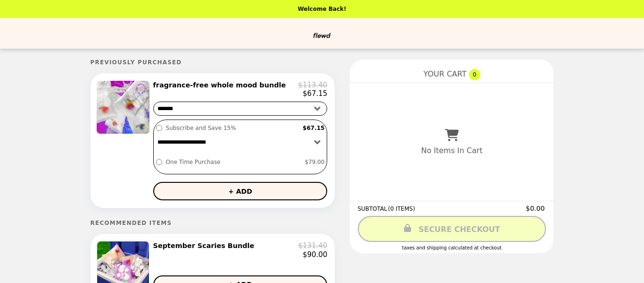 The width and height of the screenshot is (644, 283). What do you see at coordinates (536, 208) in the screenshot?
I see `span: $0.00` at bounding box center [536, 208].